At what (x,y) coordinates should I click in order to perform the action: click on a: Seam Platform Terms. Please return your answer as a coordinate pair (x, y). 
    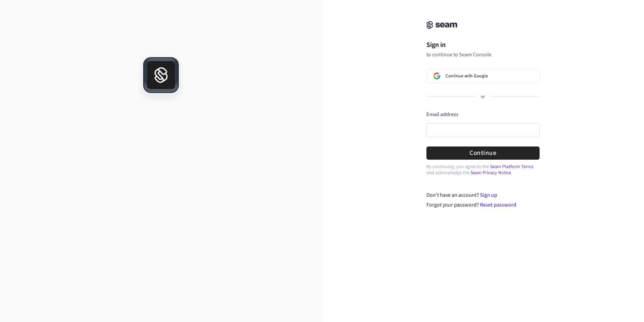
    Looking at the image, I should click on (511, 167).